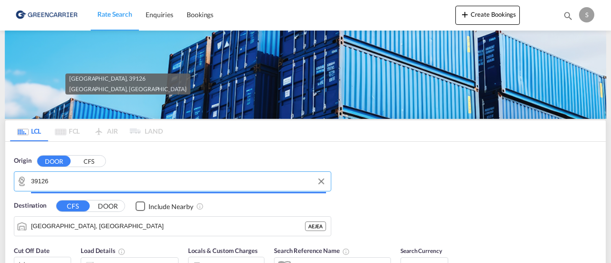  I want to click on md-icon: Unchecked: Ignores neighbouring ports when fetching rates.Checked : Includes neighbouring ports w..., so click(200, 206).